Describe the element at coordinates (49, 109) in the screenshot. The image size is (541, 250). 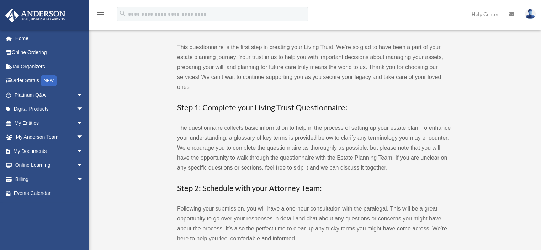
I see `a: Digital Productsarrow_drop_down` at that location.